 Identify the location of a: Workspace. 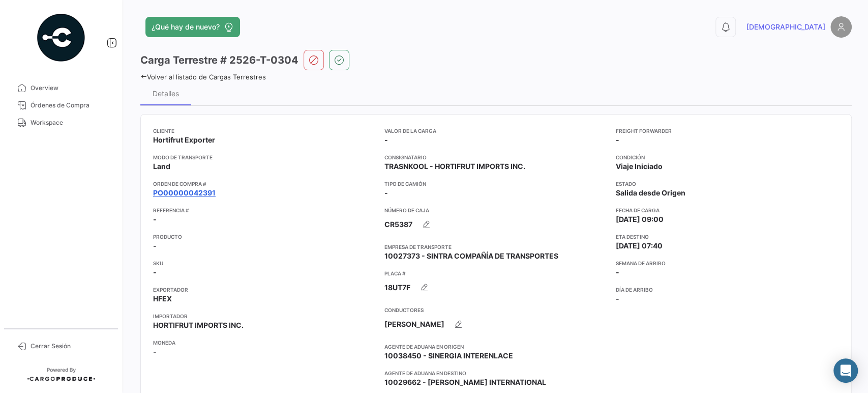
(61, 123).